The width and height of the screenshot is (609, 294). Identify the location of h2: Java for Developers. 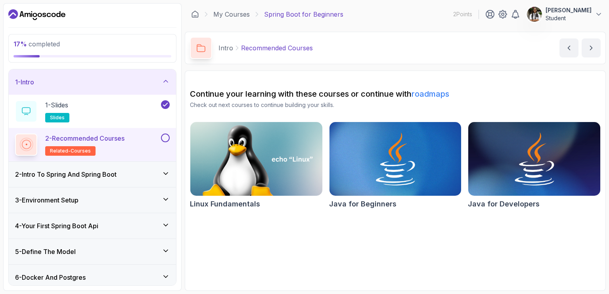
(504, 204).